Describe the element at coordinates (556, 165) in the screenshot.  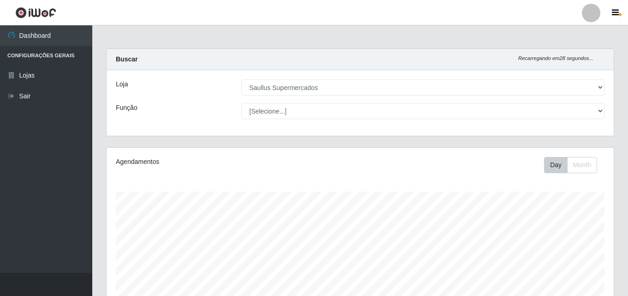
I see `button: Day` at that location.